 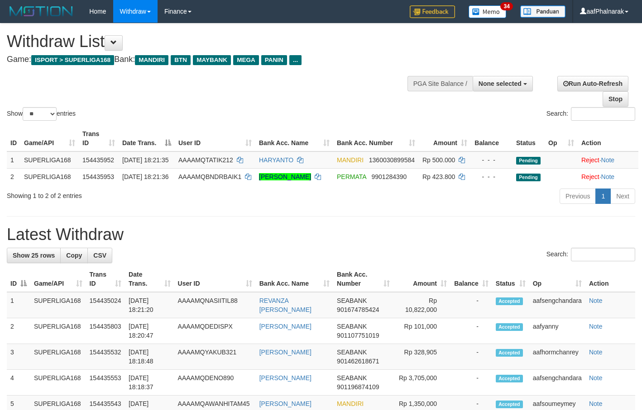 What do you see at coordinates (41, 11) in the screenshot?
I see `img: MOTION_logo.png` at bounding box center [41, 11].